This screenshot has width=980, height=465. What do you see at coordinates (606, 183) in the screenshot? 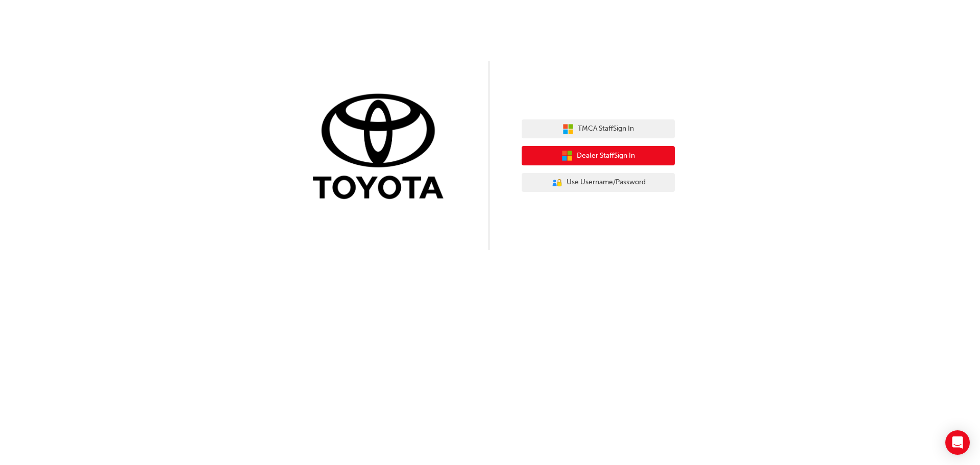
I see `span: Use Username/Password` at bounding box center [606, 183].